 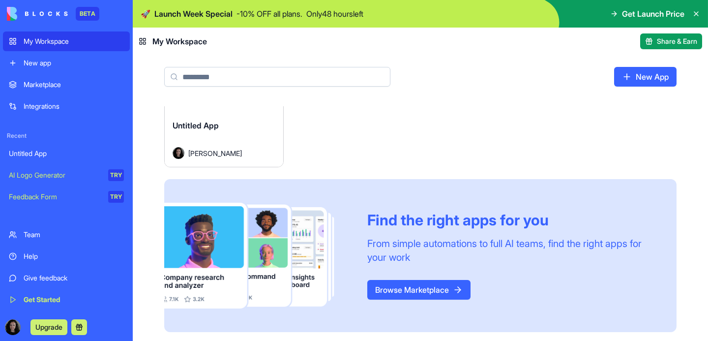 What do you see at coordinates (671, 41) in the screenshot?
I see `button: Share & Earn` at bounding box center [671, 41].